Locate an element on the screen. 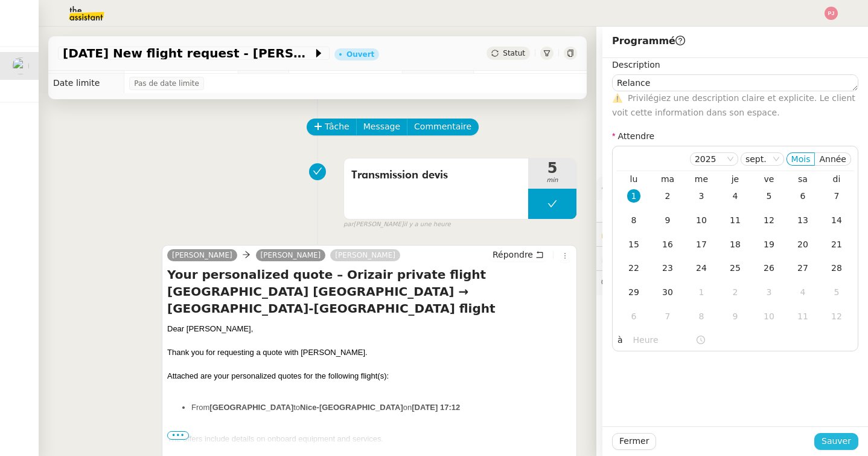 This screenshot has height=456, width=868. div: 18 is located at coordinates (736, 244).